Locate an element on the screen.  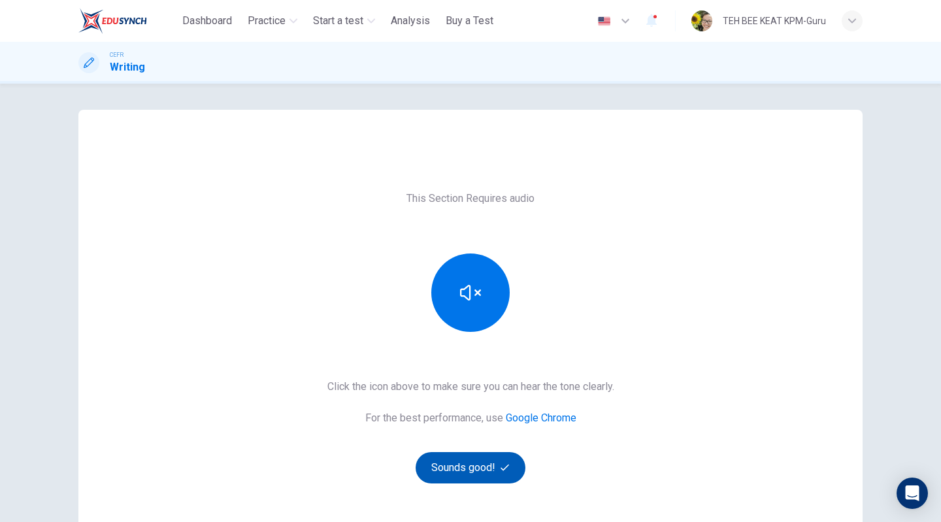
button: Start a test is located at coordinates (344, 21).